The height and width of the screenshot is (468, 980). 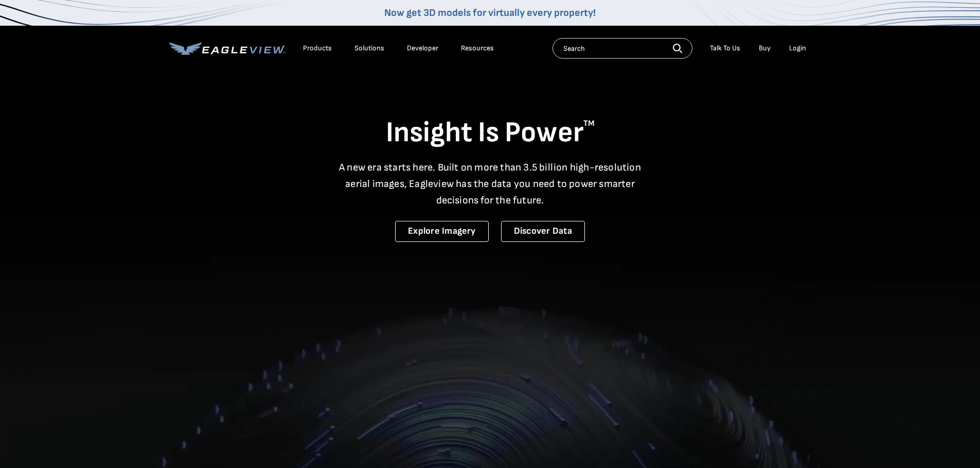 I want to click on div: Login, so click(x=798, y=49).